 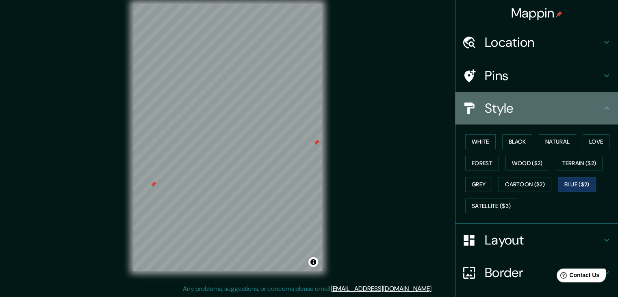 I want to click on button: Black, so click(x=518, y=141).